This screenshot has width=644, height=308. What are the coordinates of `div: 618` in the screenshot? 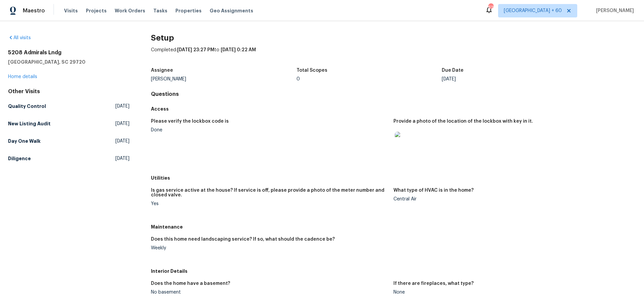 It's located at (491, 7).